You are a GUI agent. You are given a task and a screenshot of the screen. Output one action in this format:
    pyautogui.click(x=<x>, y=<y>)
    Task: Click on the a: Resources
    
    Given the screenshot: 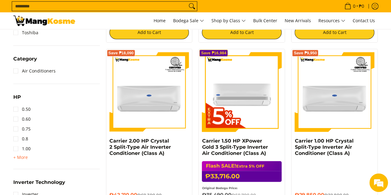 What is the action you would take?
    pyautogui.click(x=331, y=21)
    